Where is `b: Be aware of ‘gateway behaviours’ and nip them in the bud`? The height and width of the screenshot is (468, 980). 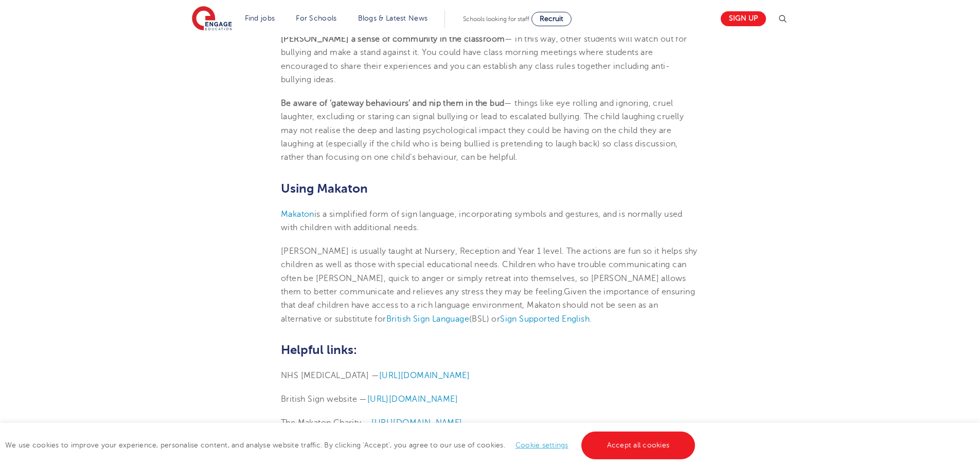 b: Be aware of ‘gateway behaviours’ and nip them in the bud is located at coordinates (393, 103).